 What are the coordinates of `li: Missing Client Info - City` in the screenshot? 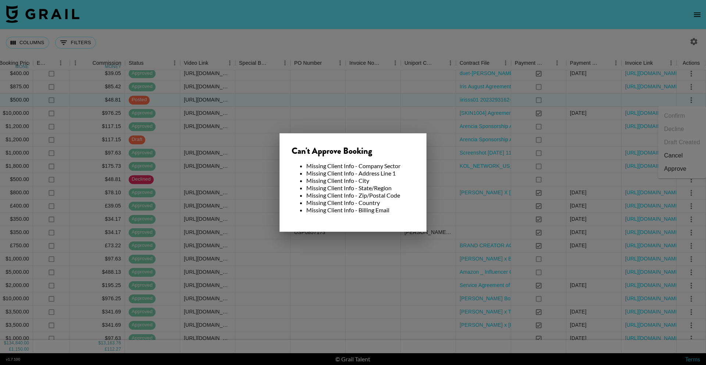 It's located at (360, 181).